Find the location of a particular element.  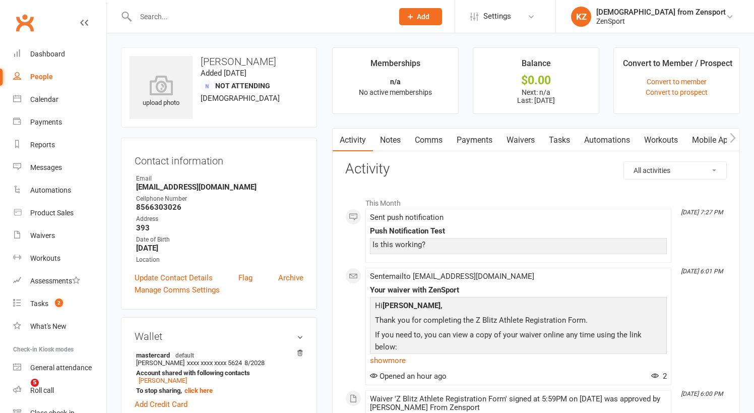

div: Assessments is located at coordinates (55, 281).